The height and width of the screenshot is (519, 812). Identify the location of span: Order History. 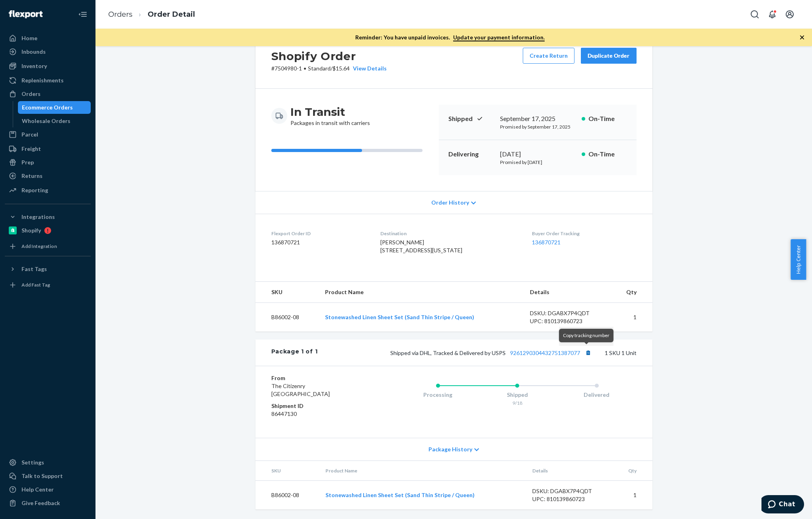
(450, 203).